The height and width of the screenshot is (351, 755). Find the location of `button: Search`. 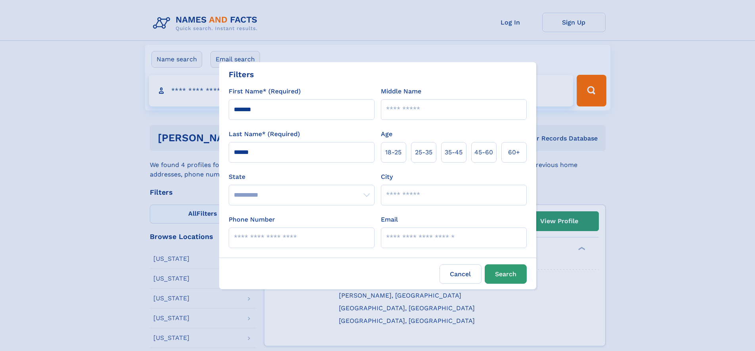

button: Search is located at coordinates (505, 274).